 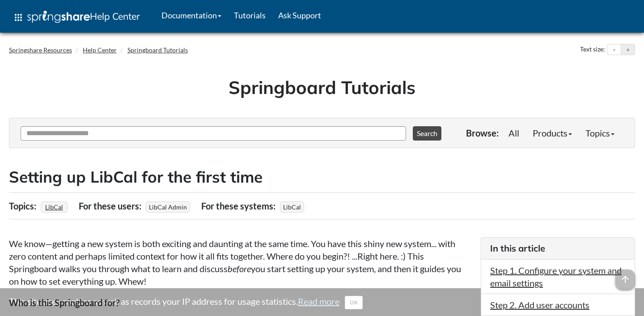 I want to click on a: LibCal, so click(x=54, y=207).